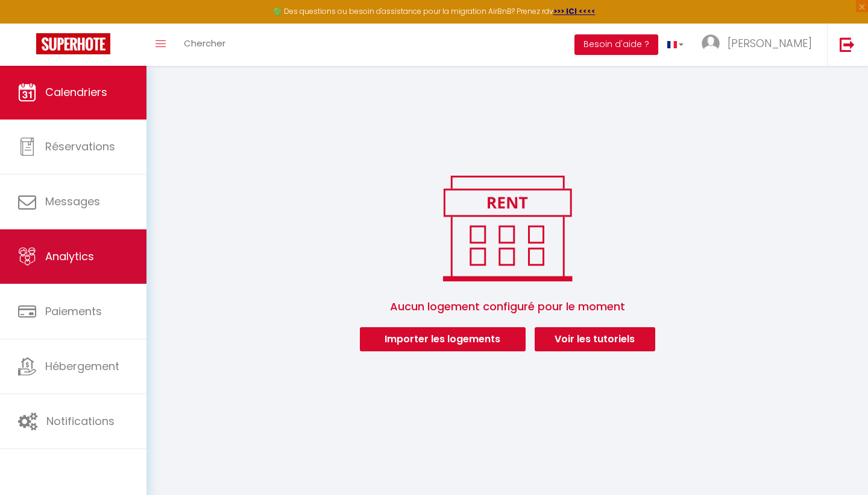 Image resolution: width=868 pixels, height=495 pixels. I want to click on a: Chercher, so click(204, 45).